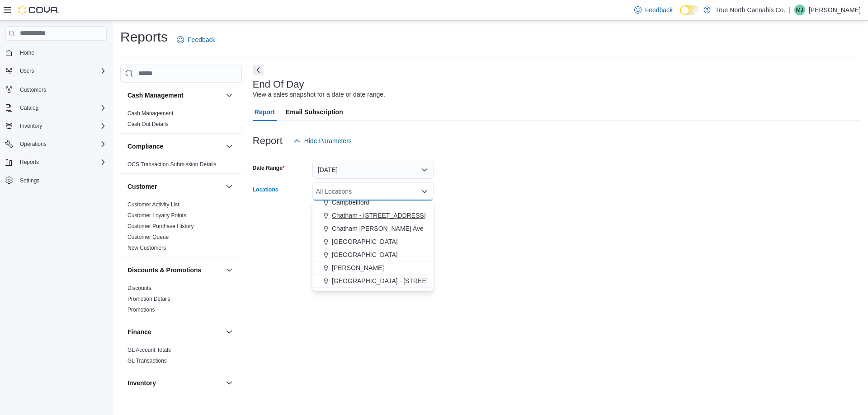 The height and width of the screenshot is (415, 868). What do you see at coordinates (149, 350) in the screenshot?
I see `span: GL Account Totals` at bounding box center [149, 350].